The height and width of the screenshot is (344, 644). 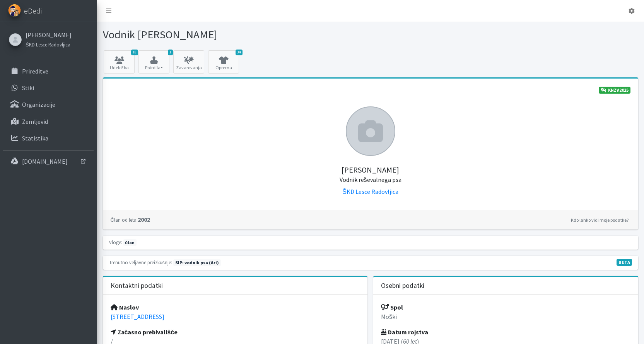 I want to click on small: Vodnik reševalnega psa, so click(x=370, y=180).